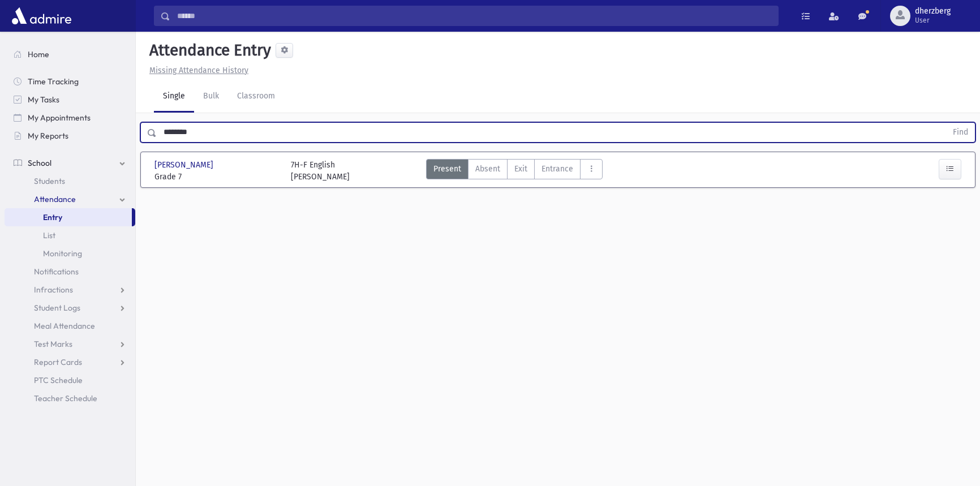 This screenshot has height=486, width=980. I want to click on span: Teacher Schedule, so click(66, 398).